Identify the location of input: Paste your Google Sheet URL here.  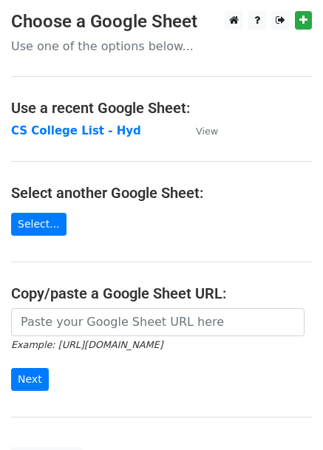
(157, 322).